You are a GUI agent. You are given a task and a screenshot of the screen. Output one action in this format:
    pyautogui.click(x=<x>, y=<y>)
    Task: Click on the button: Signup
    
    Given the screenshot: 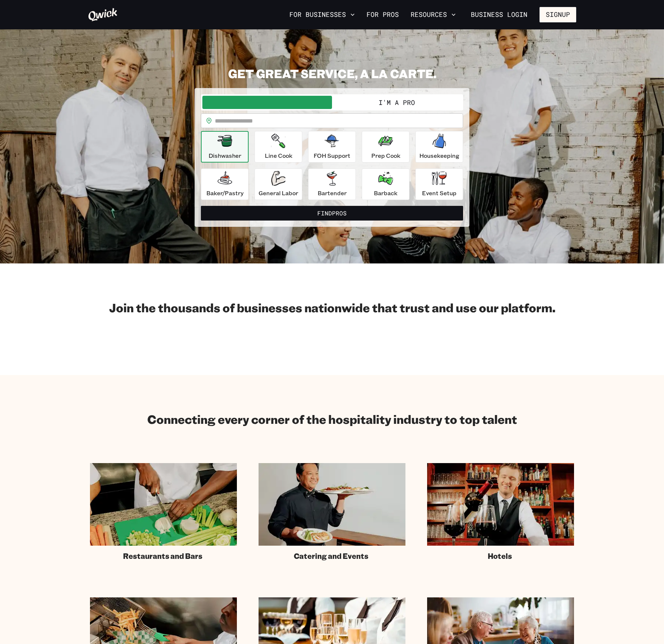 What is the action you would take?
    pyautogui.click(x=558, y=14)
    